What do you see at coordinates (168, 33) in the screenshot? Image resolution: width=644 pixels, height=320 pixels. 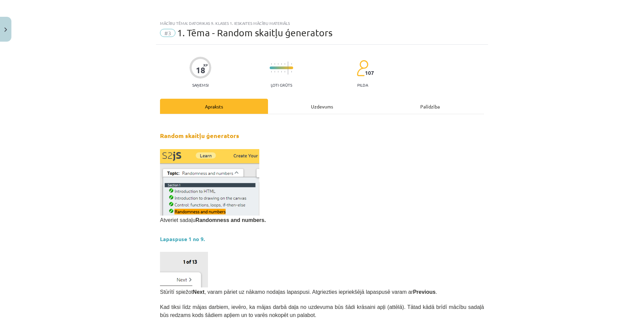 I see `span: #3` at bounding box center [168, 33].